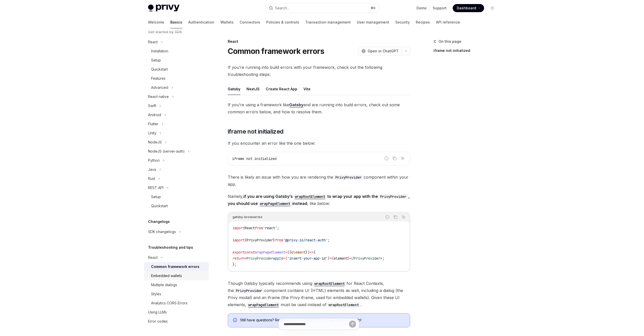 This screenshot has width=644, height=336. What do you see at coordinates (450, 41) in the screenshot?
I see `span: On this page` at bounding box center [450, 41].